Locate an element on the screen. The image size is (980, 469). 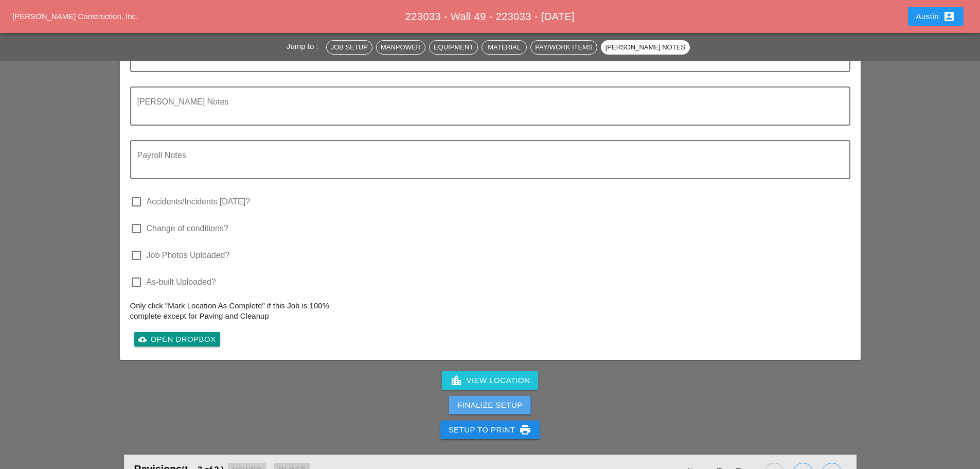
i: cloud_upload is located at coordinates (142, 339).